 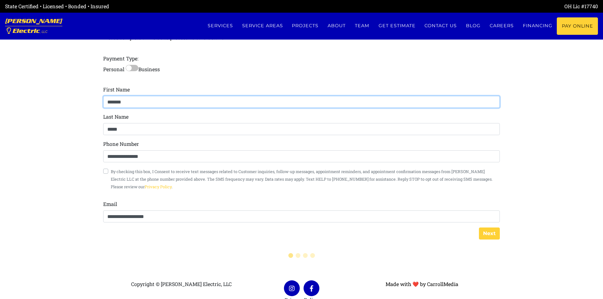 What do you see at coordinates (577, 26) in the screenshot?
I see `a: Pay Online` at bounding box center [577, 26].